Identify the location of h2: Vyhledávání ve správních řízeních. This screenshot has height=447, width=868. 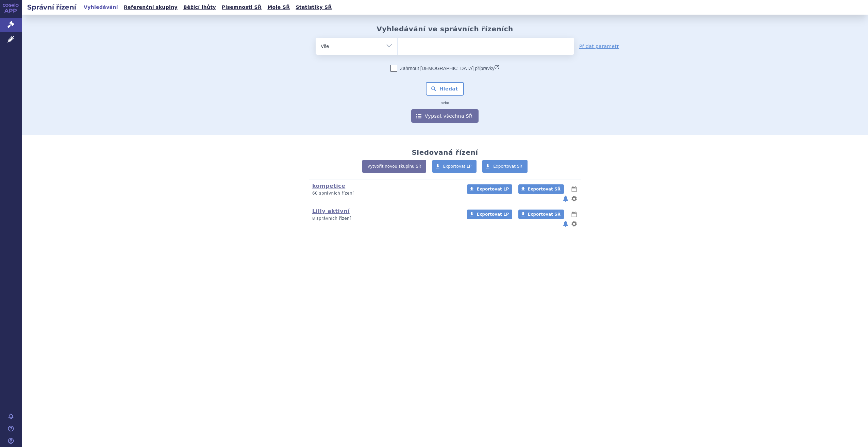
(445, 29).